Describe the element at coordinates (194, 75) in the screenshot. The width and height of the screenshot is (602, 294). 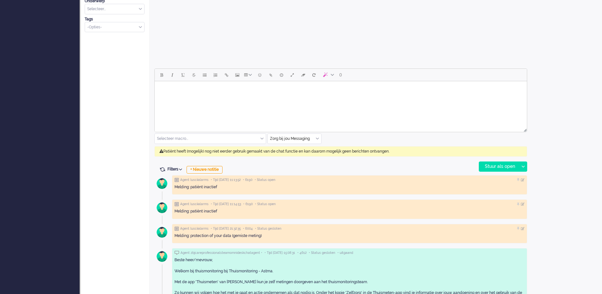
I see `button: Strikethrough` at that location.